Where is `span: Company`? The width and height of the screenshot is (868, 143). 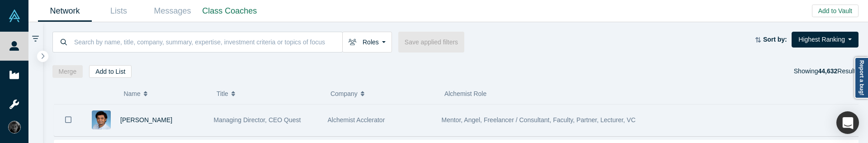 span: Company is located at coordinates (344, 94).